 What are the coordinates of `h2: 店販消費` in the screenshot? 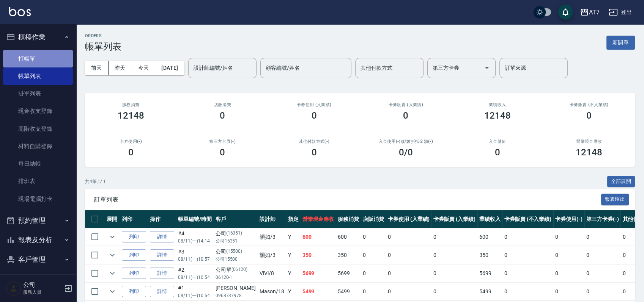 It's located at (223, 105).